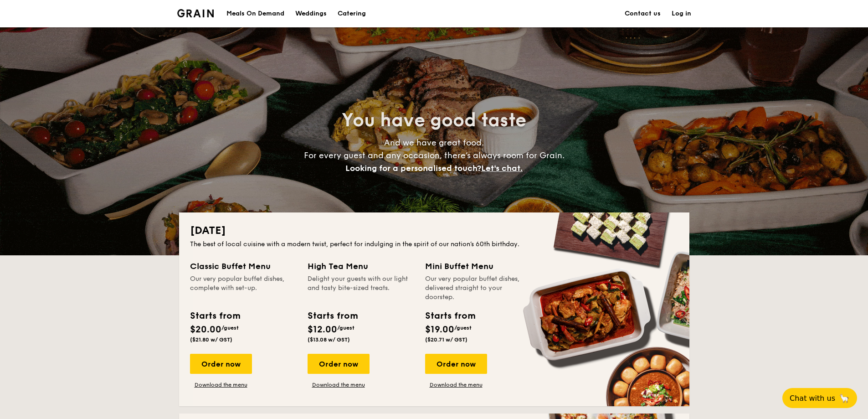  What do you see at coordinates (820, 398) in the screenshot?
I see `button: Chat with us🦙` at bounding box center [820, 398].